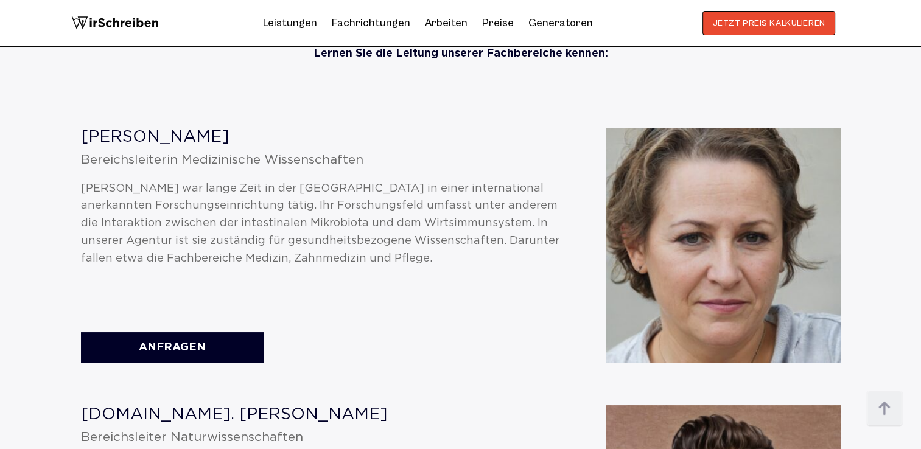 The height and width of the screenshot is (449, 921). What do you see at coordinates (723, 245) in the screenshot?
I see `img: Kerstin Flemming` at bounding box center [723, 245].